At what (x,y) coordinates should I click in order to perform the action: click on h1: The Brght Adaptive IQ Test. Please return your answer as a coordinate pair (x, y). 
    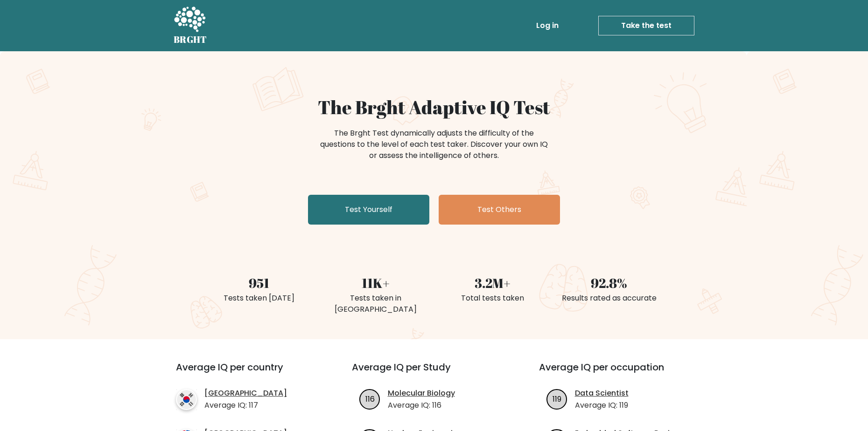
    Looking at the image, I should click on (434, 108).